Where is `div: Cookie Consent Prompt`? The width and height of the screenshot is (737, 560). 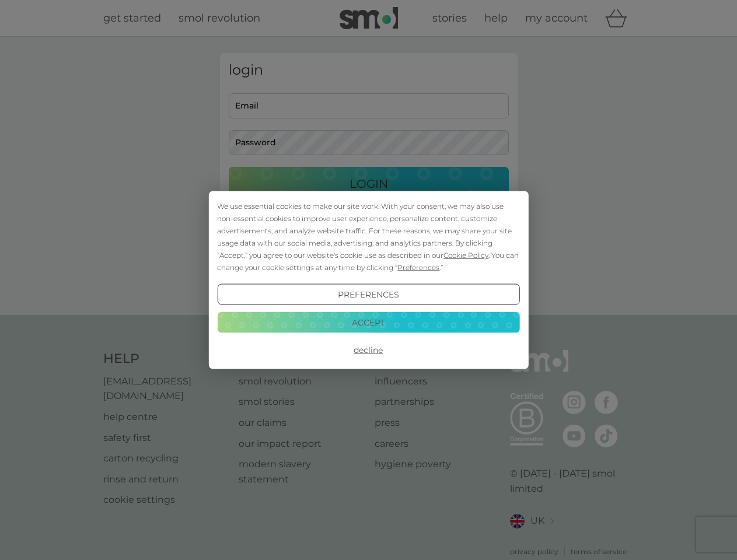 div: Cookie Consent Prompt is located at coordinates (368, 280).